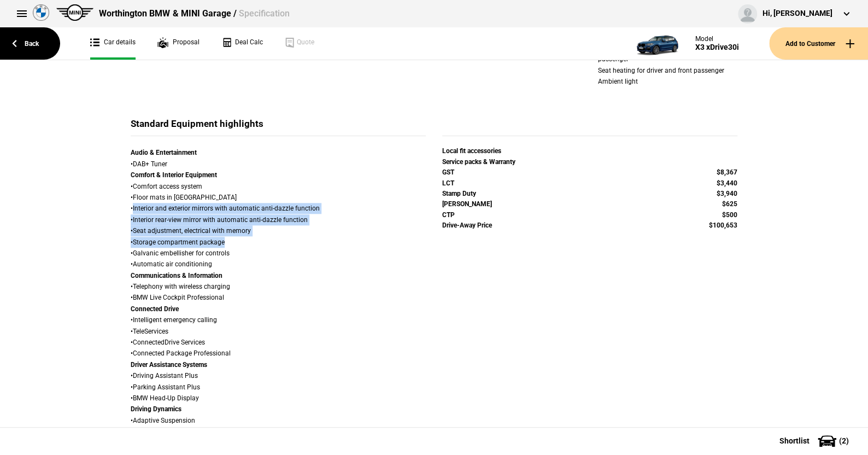  Describe the element at coordinates (177, 275) in the screenshot. I see `strong: Communications & Information` at that location.